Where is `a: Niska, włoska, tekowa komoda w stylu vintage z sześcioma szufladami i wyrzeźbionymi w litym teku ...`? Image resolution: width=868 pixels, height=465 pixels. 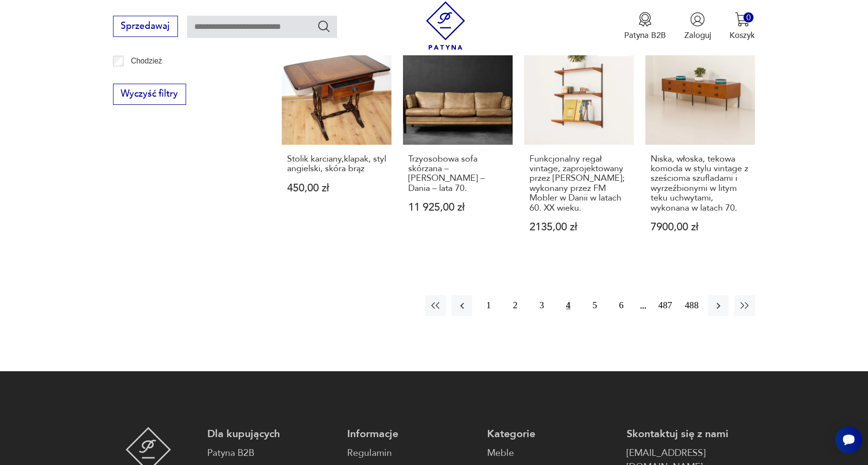
a: Niska, włoska, tekowa komoda w stylu vintage z sześcioma szufladami i wyrzeźbionymi w litym teku ... is located at coordinates (700, 145).